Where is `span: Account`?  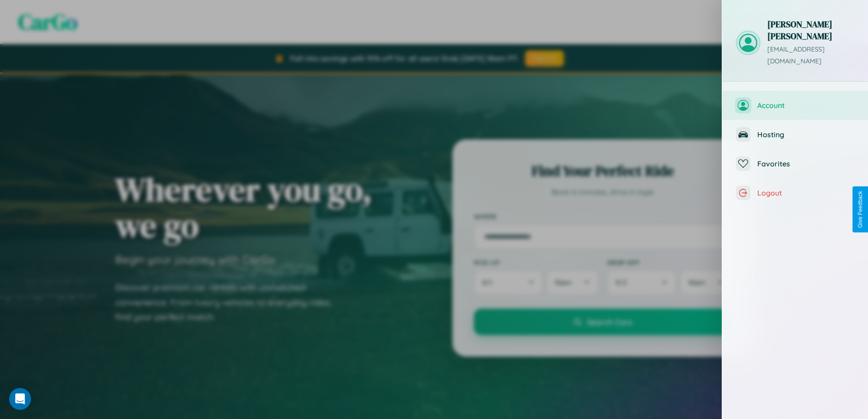
span: Account is located at coordinates (805, 105).